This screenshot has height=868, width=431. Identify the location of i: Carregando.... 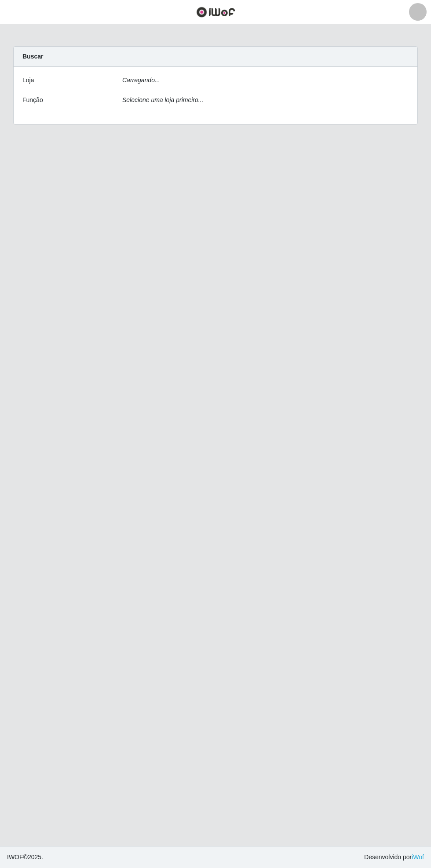
(141, 80).